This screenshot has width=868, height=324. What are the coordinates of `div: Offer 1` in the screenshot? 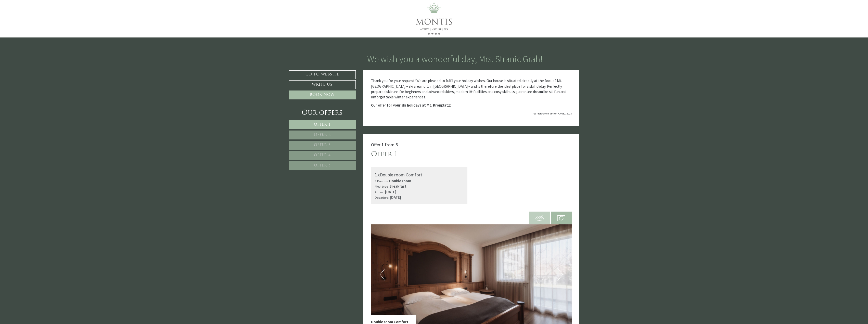 It's located at (384, 154).